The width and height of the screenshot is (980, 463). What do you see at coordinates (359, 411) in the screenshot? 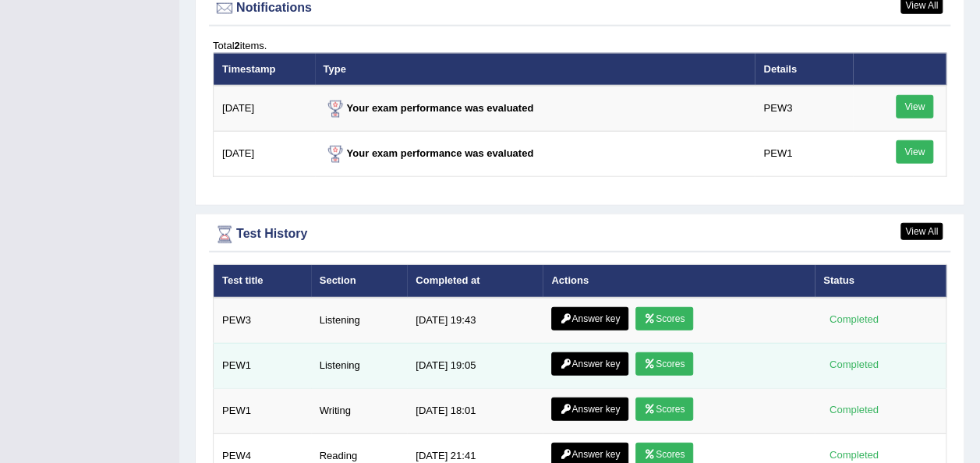
I see `td: Writing` at bounding box center [359, 411].